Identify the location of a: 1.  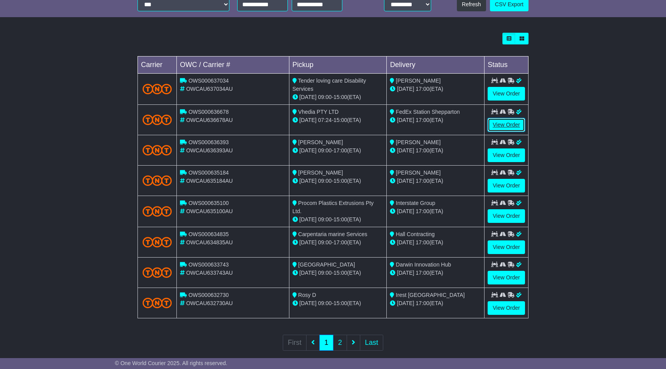
(326, 342).